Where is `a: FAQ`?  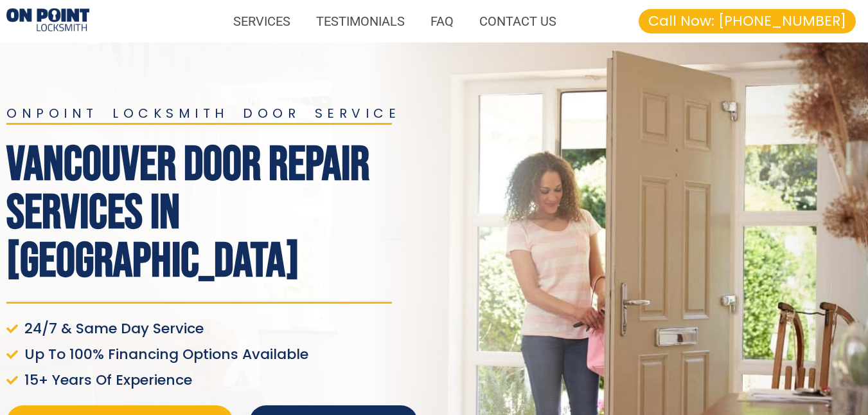 a: FAQ is located at coordinates (442, 21).